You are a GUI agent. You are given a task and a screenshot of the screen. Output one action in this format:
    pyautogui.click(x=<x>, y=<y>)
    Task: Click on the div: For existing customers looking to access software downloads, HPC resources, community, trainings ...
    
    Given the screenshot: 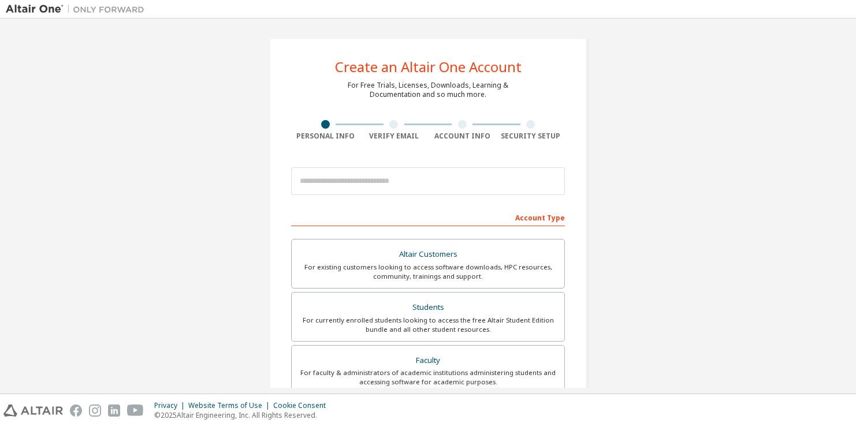 What is the action you would take?
    pyautogui.click(x=428, y=272)
    